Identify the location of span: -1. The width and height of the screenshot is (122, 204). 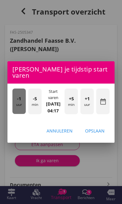
(19, 99).